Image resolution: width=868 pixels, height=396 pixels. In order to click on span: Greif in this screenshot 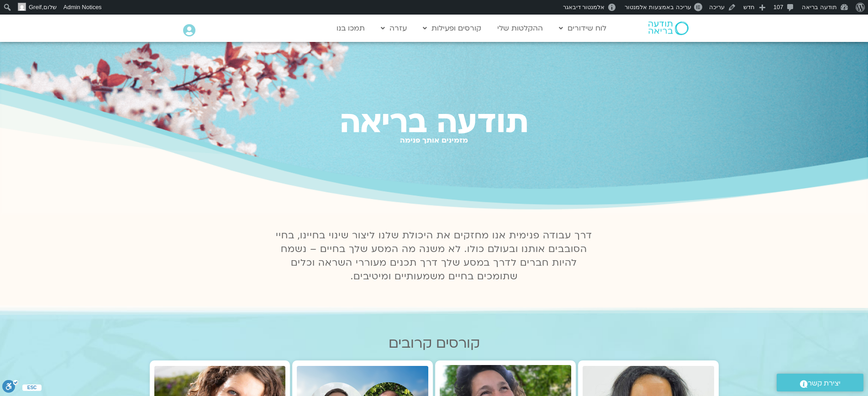, I will do `click(35, 7)`.